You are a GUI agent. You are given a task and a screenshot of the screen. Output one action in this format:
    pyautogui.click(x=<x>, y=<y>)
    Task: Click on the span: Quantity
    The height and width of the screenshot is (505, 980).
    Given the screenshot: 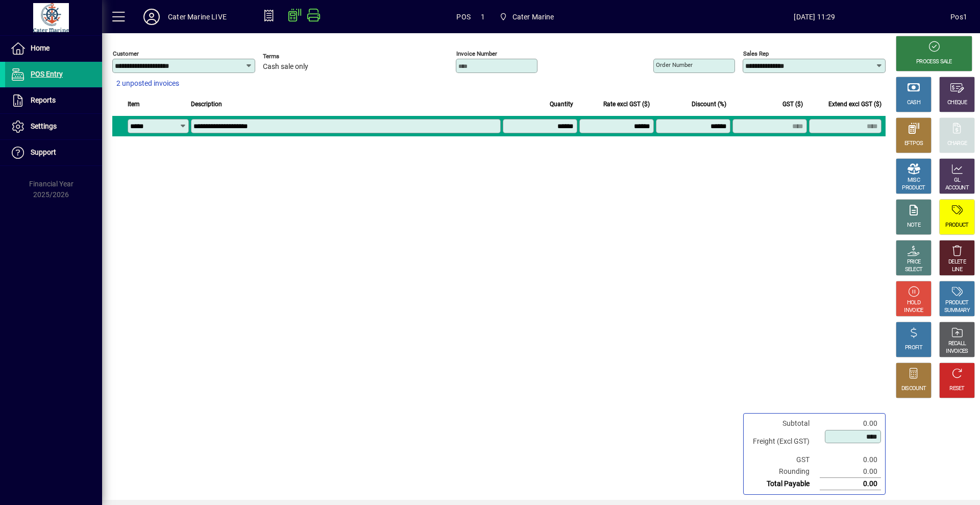 What is the action you would take?
    pyautogui.click(x=561, y=104)
    